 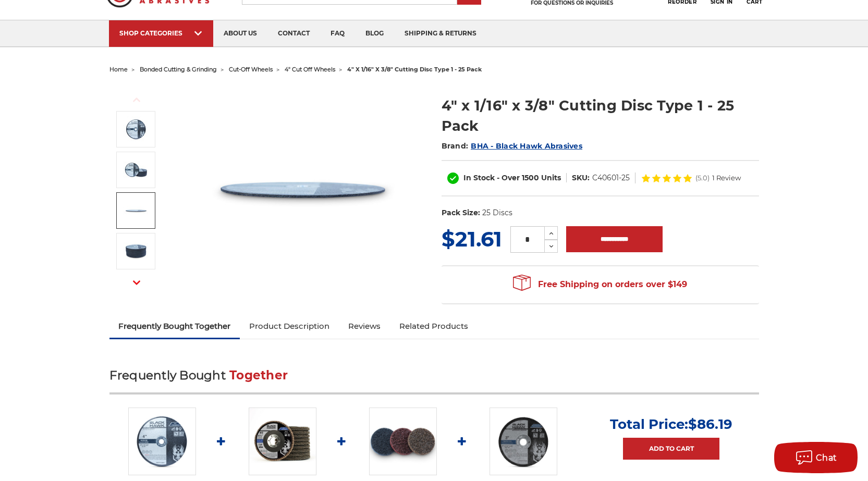 I want to click on span: - Over, so click(x=508, y=178).